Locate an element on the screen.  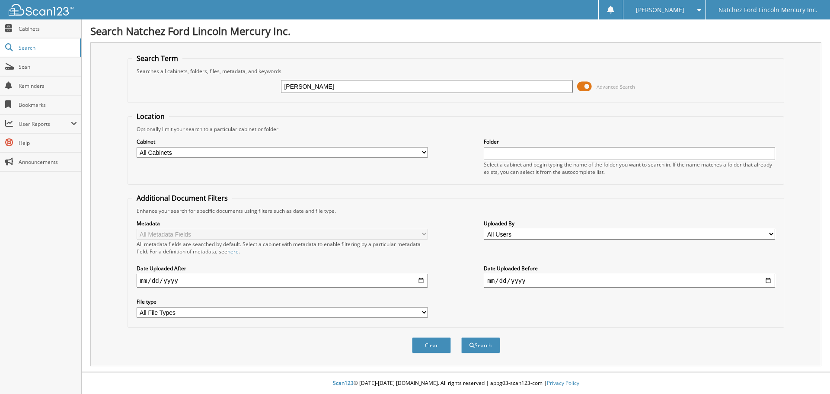
span: Advanced Search is located at coordinates (615, 86).